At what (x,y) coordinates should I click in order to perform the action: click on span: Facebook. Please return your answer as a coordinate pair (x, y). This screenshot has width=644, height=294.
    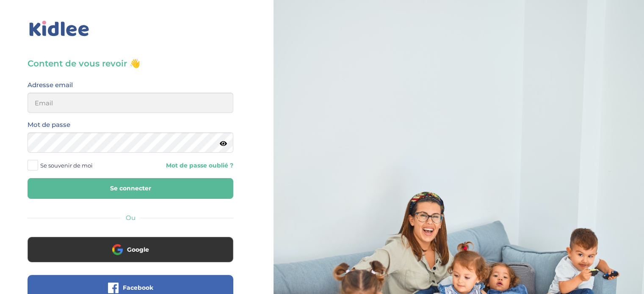
    Looking at the image, I should click on (138, 288).